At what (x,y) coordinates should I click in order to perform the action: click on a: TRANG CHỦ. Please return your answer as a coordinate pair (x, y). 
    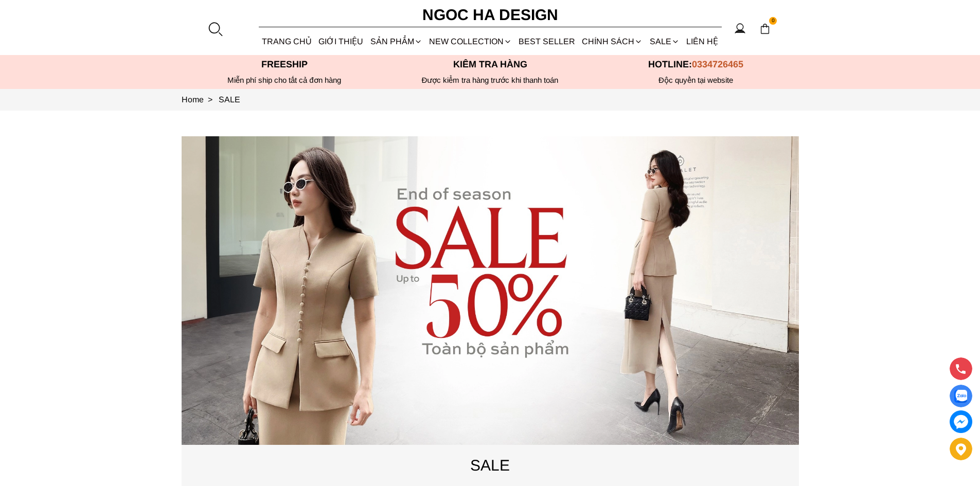
    Looking at the image, I should click on (287, 41).